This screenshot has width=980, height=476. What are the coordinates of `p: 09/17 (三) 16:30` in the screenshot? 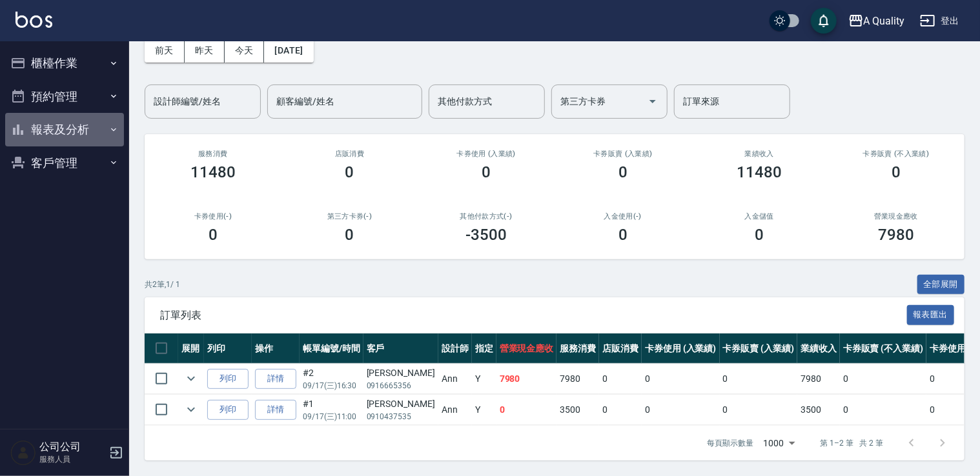 It's located at (331, 386).